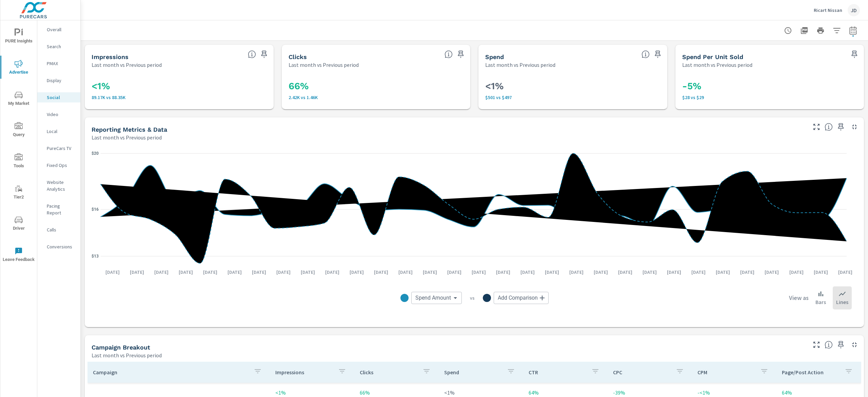 Image resolution: width=868 pixels, height=397 pixels. Describe the element at coordinates (18, 68) in the screenshot. I see `span: Advertise` at that location.